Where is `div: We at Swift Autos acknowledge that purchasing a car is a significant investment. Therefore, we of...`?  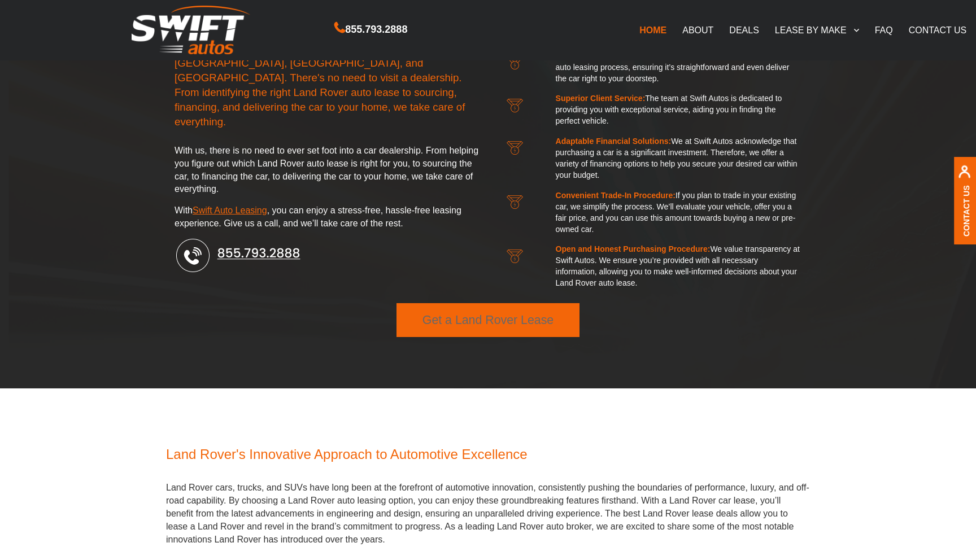 div: We at Swift Autos acknowledge that purchasing a car is a significant investment. Therefore, we of... is located at coordinates (678, 153).